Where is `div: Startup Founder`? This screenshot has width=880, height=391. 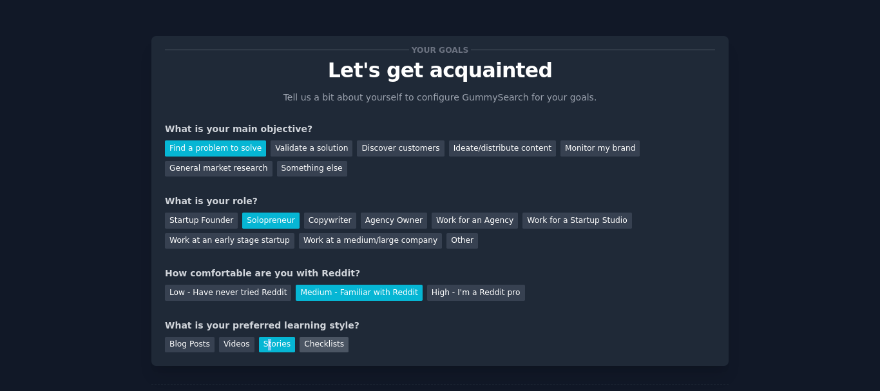 div: Startup Founder is located at coordinates (201, 220).